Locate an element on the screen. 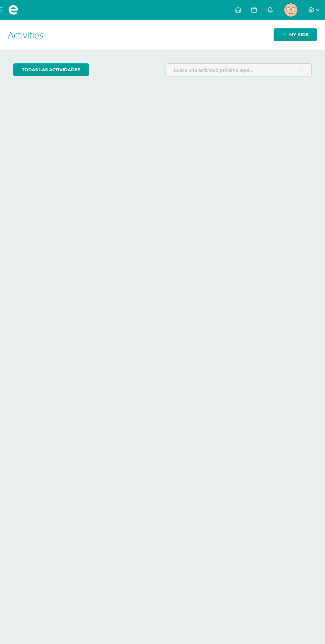 This screenshot has height=644, width=325. a: todas las Actividades is located at coordinates (51, 70).